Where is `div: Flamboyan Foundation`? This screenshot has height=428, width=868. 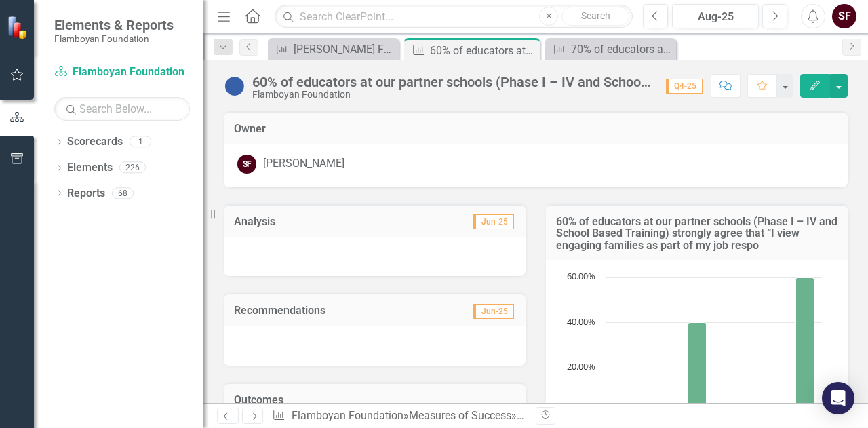 div: Flamboyan Foundation is located at coordinates (452, 94).